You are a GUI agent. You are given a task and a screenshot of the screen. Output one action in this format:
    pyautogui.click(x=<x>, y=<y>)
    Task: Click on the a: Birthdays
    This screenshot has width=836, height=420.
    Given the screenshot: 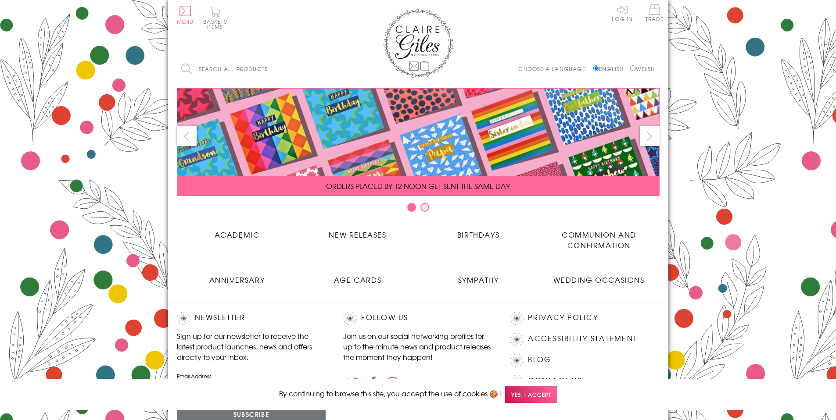 What is the action you would take?
    pyautogui.click(x=478, y=231)
    